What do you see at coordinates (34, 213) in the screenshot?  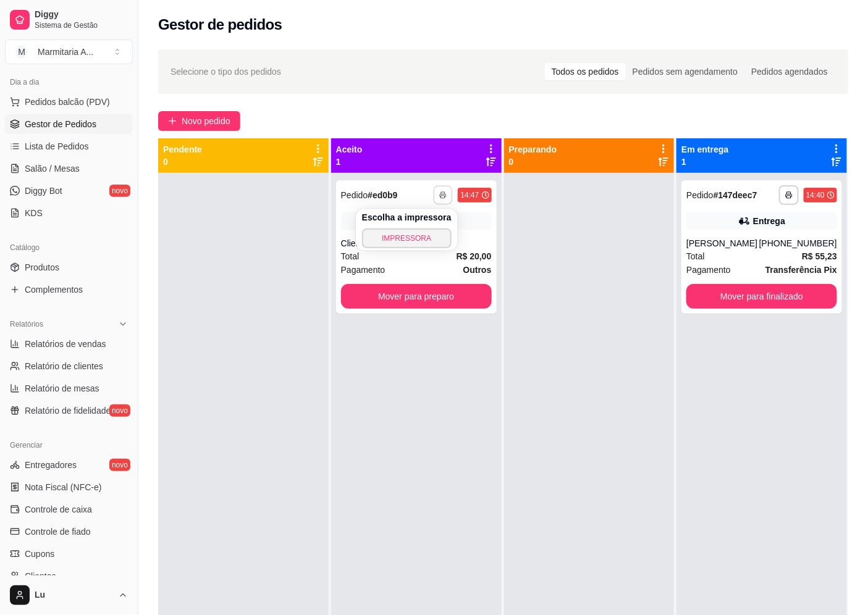 I see `span: KDS` at bounding box center [34, 213].